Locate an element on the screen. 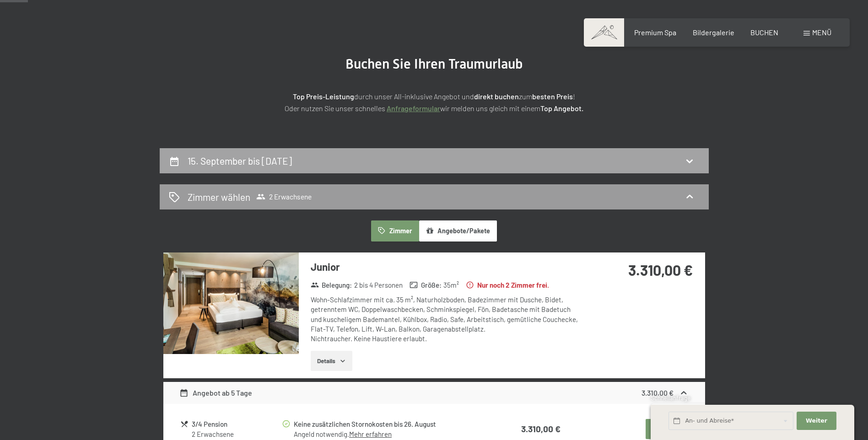 Image resolution: width=868 pixels, height=440 pixels. span: Buchen Sie Ihren Traumurlaub is located at coordinates (434, 63).